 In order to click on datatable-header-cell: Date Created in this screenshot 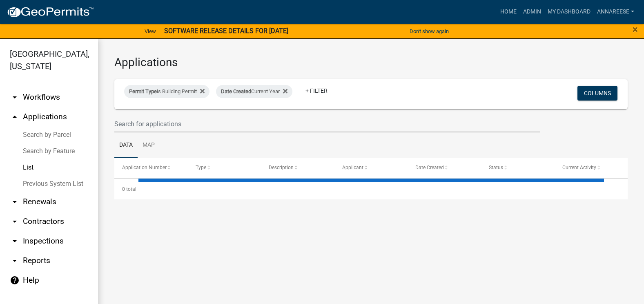, I will do `click(444, 168)`.